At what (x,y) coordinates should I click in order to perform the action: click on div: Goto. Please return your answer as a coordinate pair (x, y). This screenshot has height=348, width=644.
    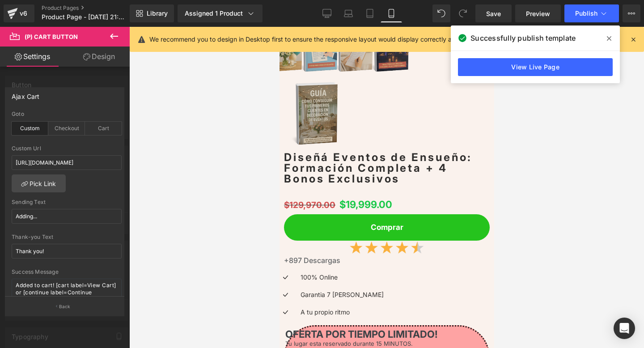
    Looking at the image, I should click on (67, 114).